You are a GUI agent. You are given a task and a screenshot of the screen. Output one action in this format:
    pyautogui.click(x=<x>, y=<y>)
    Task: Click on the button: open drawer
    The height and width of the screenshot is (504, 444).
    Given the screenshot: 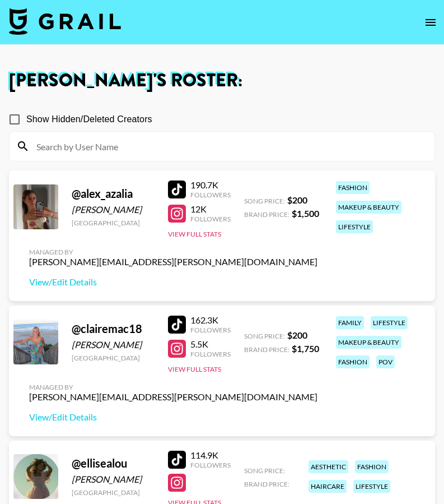 What is the action you would take?
    pyautogui.click(x=430, y=22)
    